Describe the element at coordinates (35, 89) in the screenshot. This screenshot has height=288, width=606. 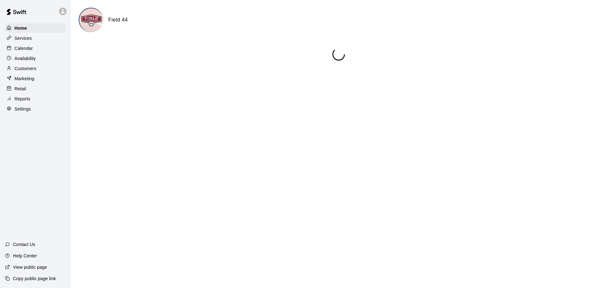
I see `div: Retail` at that location.